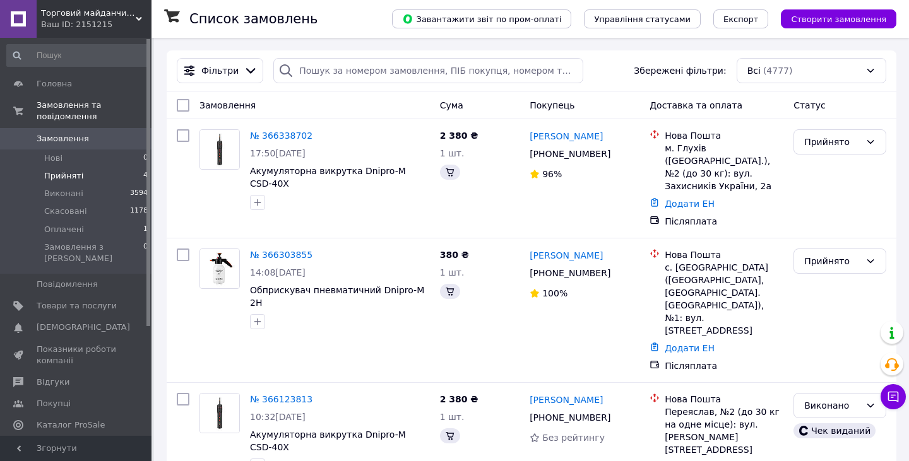 This screenshot has width=909, height=461. What do you see at coordinates (838, 19) in the screenshot?
I see `span: Створити замовлення` at bounding box center [838, 19].